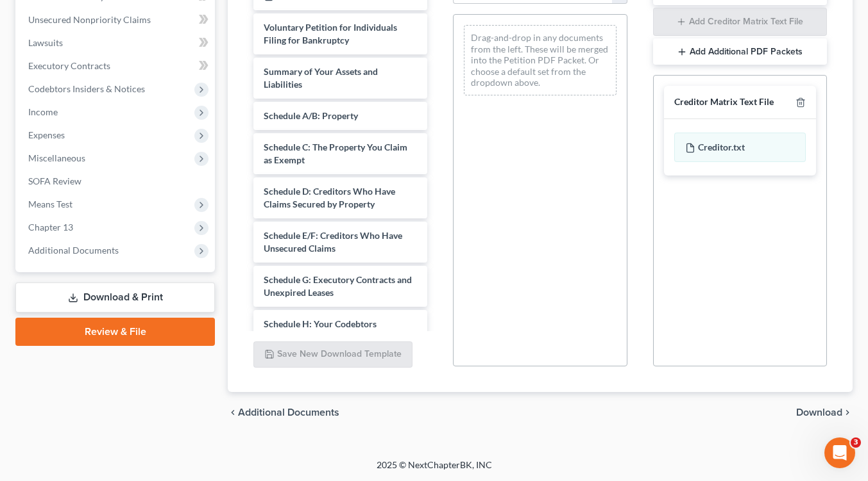  What do you see at coordinates (55, 181) in the screenshot?
I see `span: SOFA Review` at bounding box center [55, 181].